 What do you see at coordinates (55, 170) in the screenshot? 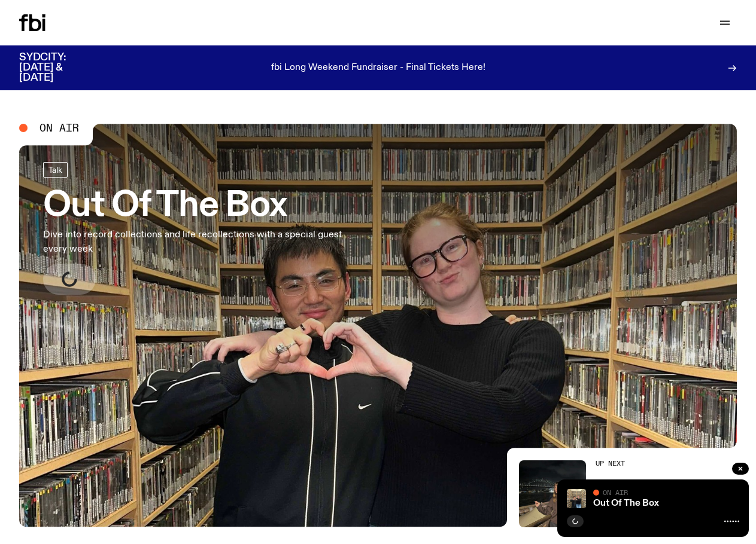
I see `span: Talk` at bounding box center [55, 170].